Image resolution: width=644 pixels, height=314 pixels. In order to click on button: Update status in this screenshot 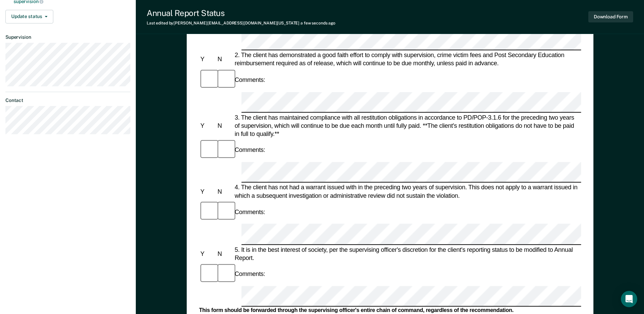, I will do `click(29, 16)`.